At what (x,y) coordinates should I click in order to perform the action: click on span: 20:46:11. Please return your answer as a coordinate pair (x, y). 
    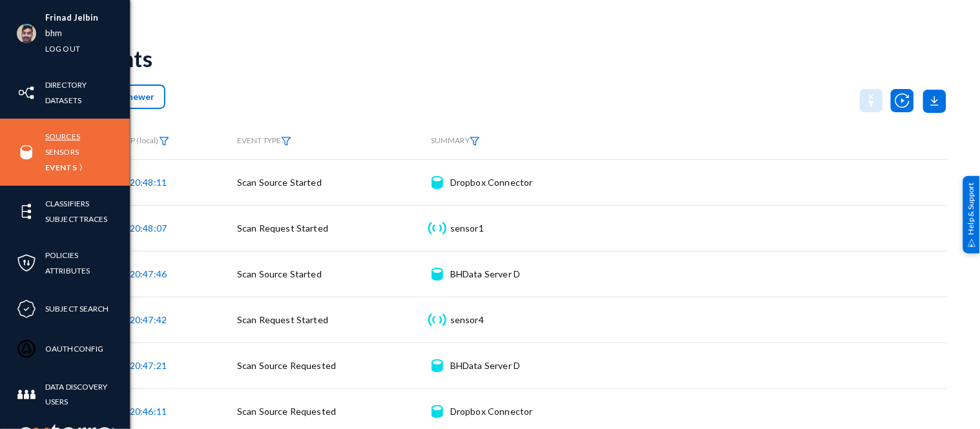
    Looking at the image, I should click on (148, 411).